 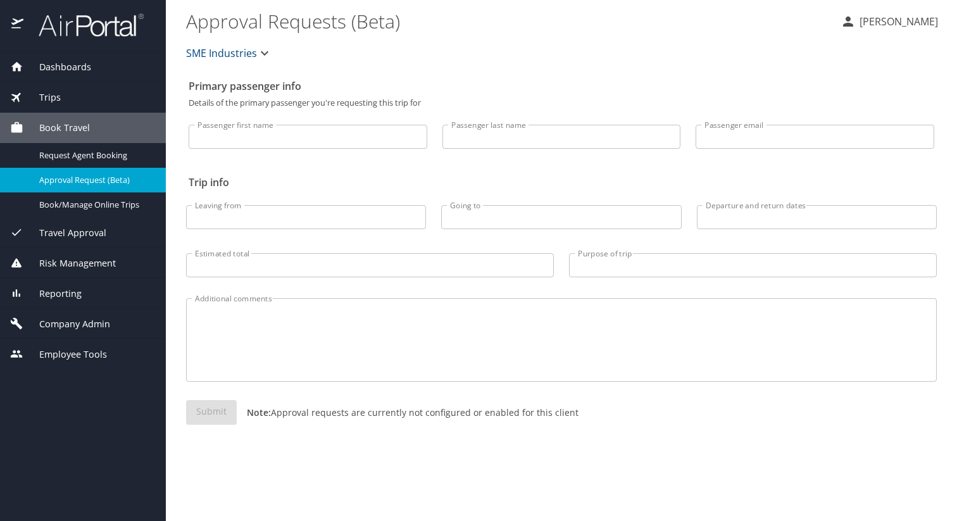 What do you see at coordinates (259, 412) in the screenshot?
I see `strong: Note:` at bounding box center [259, 412].